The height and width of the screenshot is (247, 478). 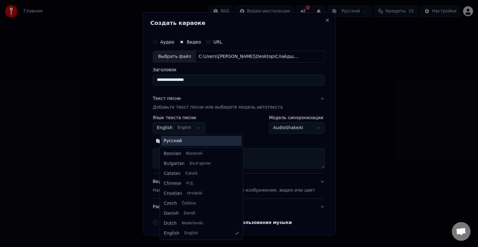 I want to click on span: Български, so click(x=200, y=164).